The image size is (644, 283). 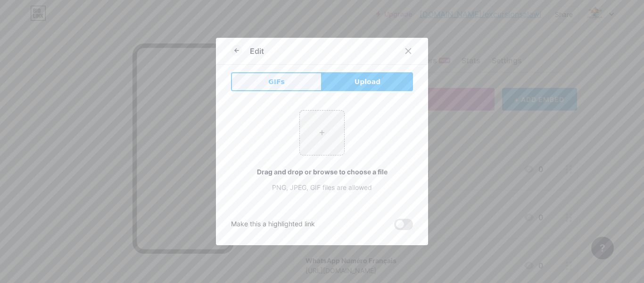 I want to click on span: GIFs, so click(x=276, y=81).